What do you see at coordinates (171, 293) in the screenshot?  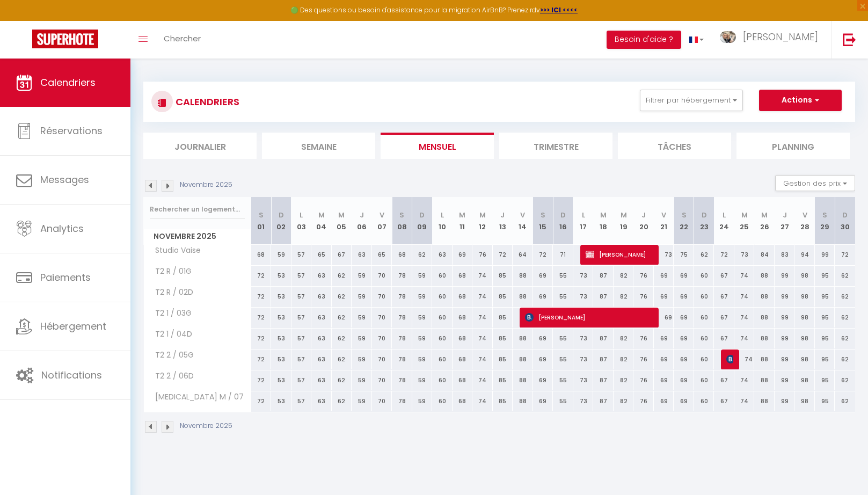 I see `span: T2 R / 02D` at bounding box center [171, 293].